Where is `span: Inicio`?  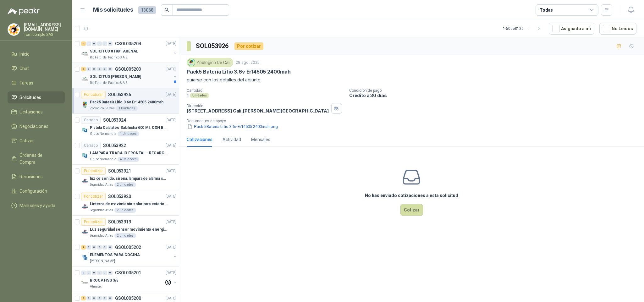 span: Inicio is located at coordinates (24, 54).